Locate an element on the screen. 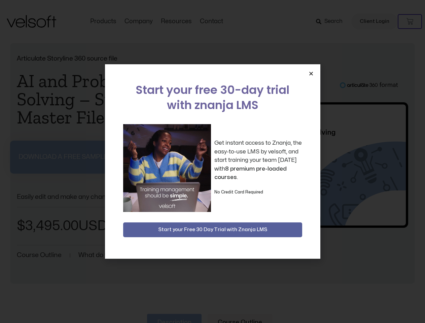 The image size is (425, 323). strong: 8 premium pre-loaded courses is located at coordinates (250, 173).